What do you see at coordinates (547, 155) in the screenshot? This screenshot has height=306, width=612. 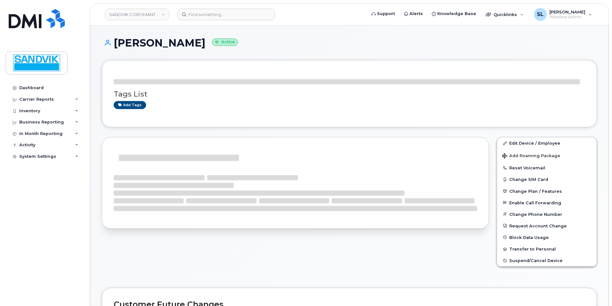 I see `button: Add Roaming Package` at bounding box center [547, 155].